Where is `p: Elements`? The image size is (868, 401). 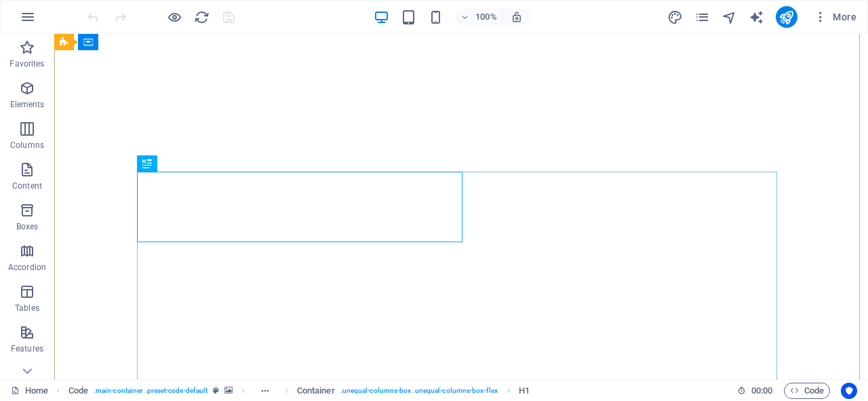 p: Elements is located at coordinates (27, 105).